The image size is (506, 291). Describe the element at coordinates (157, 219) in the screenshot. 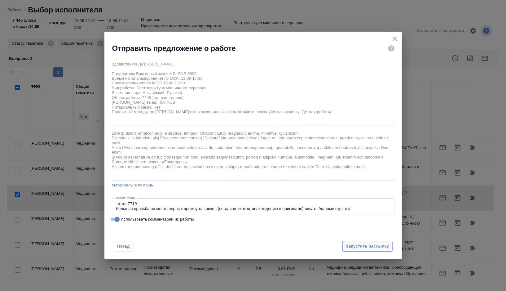

I see `span: Использовать комментарий из работы` at that location.